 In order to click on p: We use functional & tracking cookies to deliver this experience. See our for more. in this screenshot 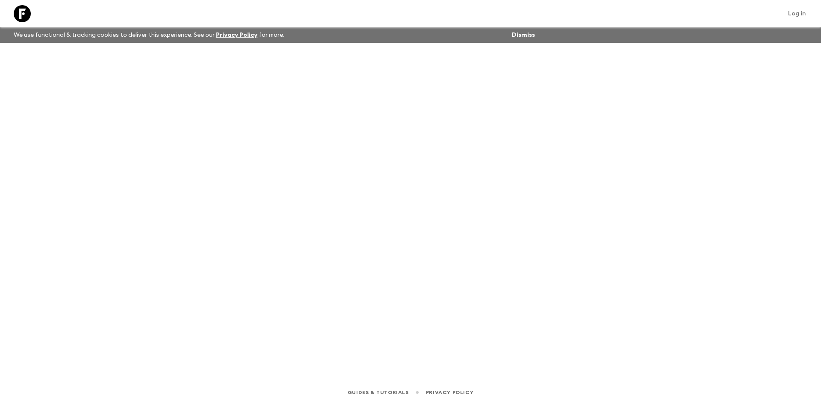, I will do `click(149, 35)`.